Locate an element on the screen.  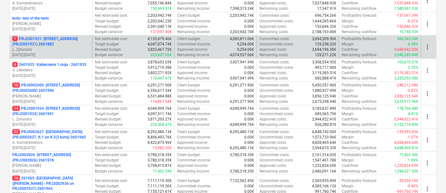
p: -152,846.32€ is located at coordinates (407, 26).